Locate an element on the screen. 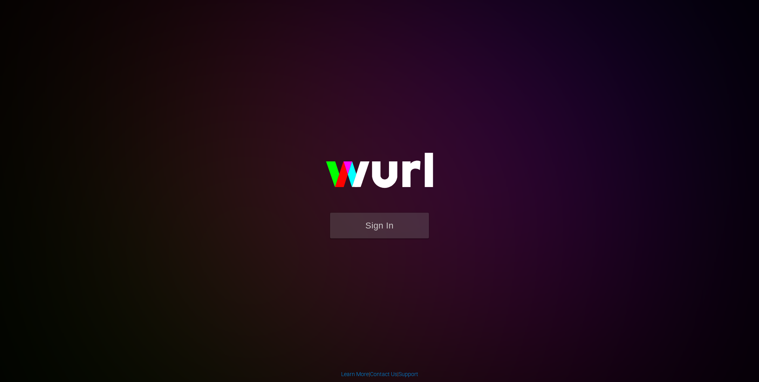 The image size is (759, 382). img: wurl-logo-on-black-223613ac3d8ba8fe6dc639794a292ebdb59501304c7dfd60c99c58986ef67473.svg is located at coordinates (379, 174).